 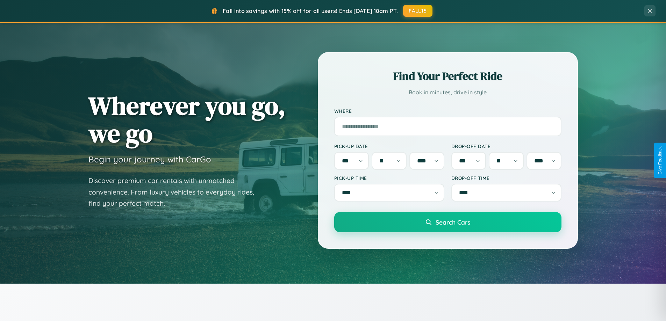 What do you see at coordinates (418, 11) in the screenshot?
I see `button: FALL15` at bounding box center [418, 11].